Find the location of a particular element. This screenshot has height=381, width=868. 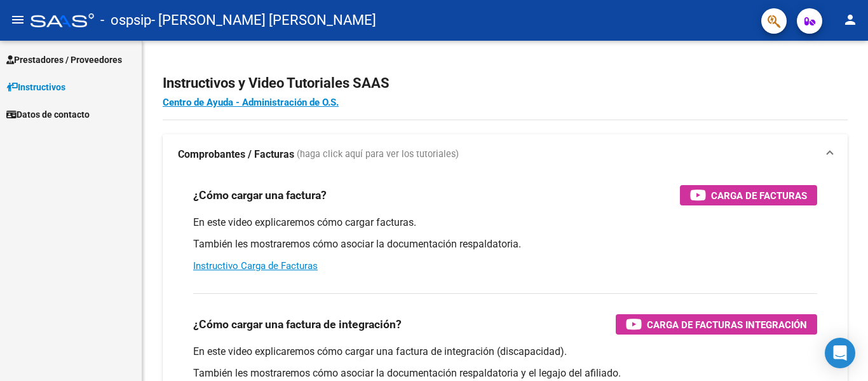

span: - ospsip is located at coordinates (126, 20).